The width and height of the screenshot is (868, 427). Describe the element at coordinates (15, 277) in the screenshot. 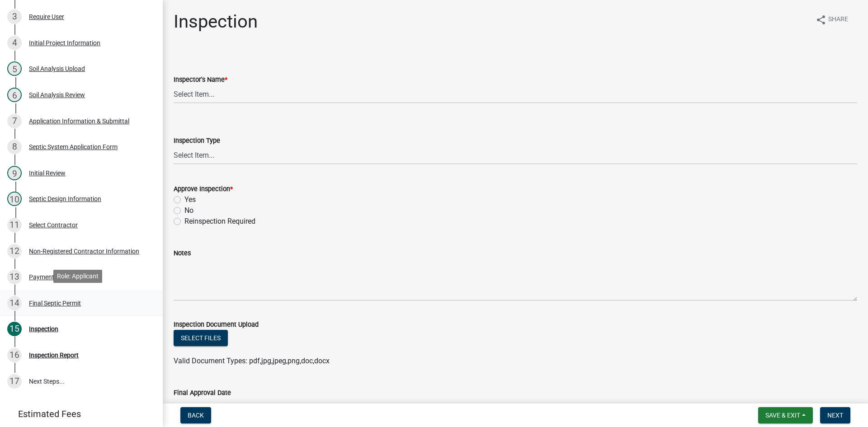

I see `div: 13` at that location.